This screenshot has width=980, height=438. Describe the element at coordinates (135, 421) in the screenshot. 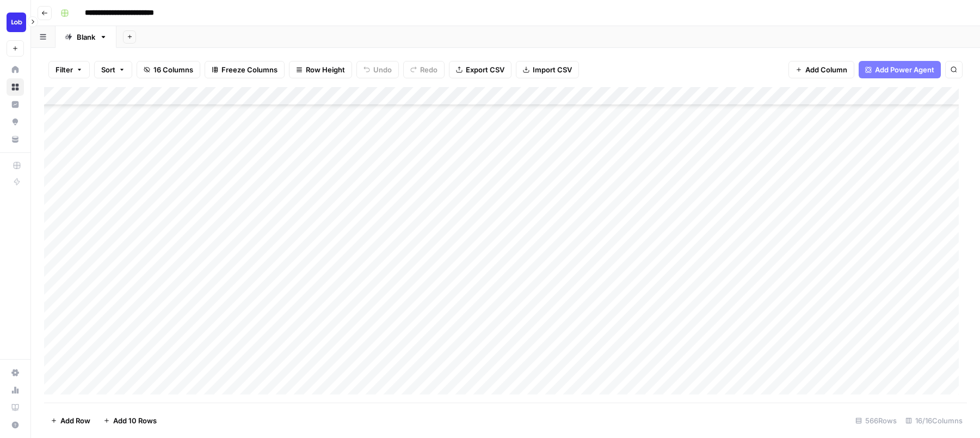

I see `span: Add 10 Rows` at that location.